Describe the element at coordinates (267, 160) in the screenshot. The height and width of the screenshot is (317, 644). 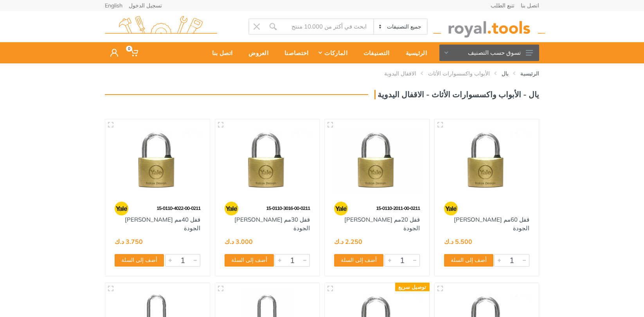
I see `img: Royal Tools - قفل 30مم عالي الجودة` at that location.